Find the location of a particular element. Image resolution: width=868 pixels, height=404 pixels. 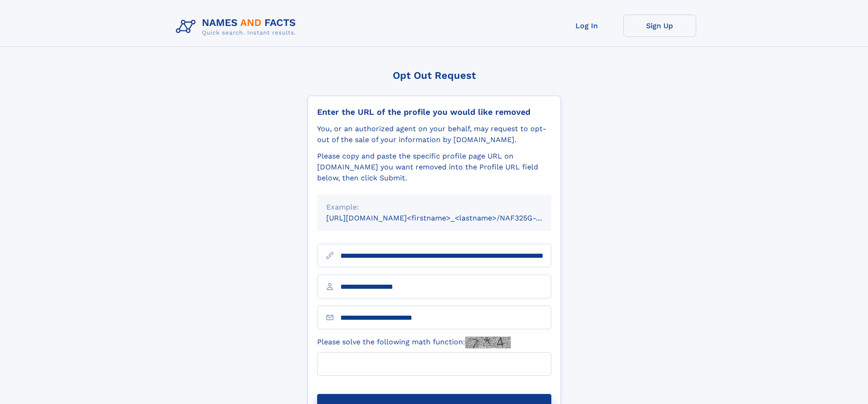

img: Logo Names and Facts is located at coordinates (238, 27).